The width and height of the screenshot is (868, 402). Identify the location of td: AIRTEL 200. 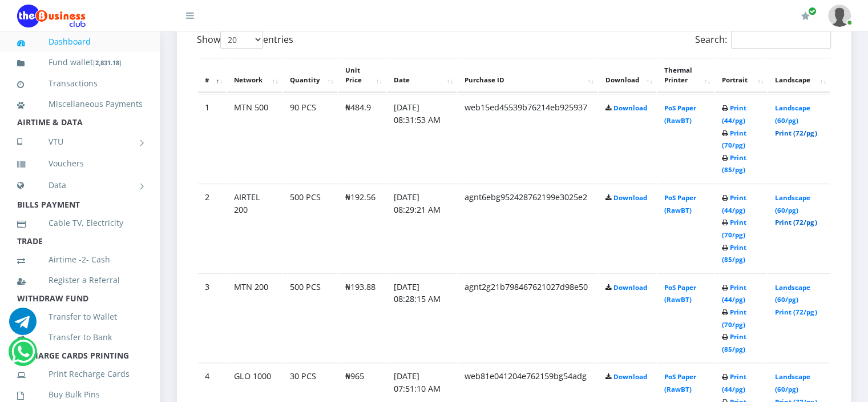
(254, 228).